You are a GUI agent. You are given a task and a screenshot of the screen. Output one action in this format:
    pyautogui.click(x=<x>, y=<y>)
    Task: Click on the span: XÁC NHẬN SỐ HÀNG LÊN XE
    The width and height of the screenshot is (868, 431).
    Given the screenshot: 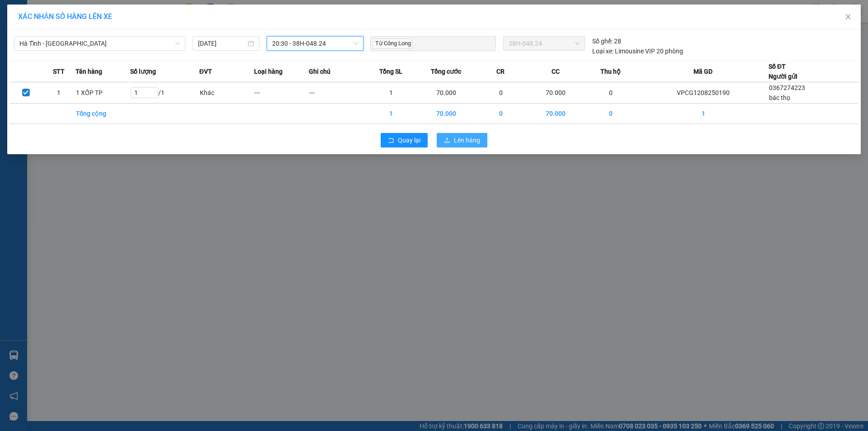 What is the action you would take?
    pyautogui.click(x=65, y=16)
    